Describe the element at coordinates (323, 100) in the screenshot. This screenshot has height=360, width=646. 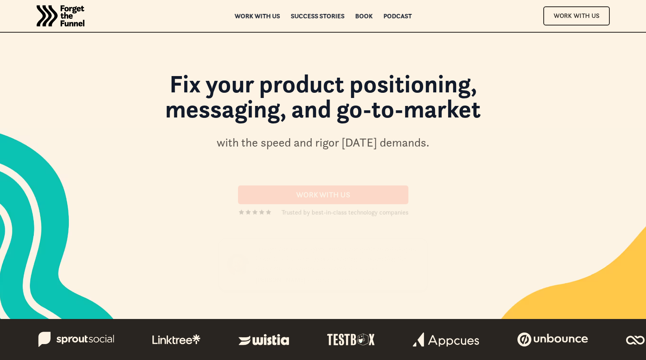
I see `h1: Fix your product positioning, messaging, and go-to-market` at that location.